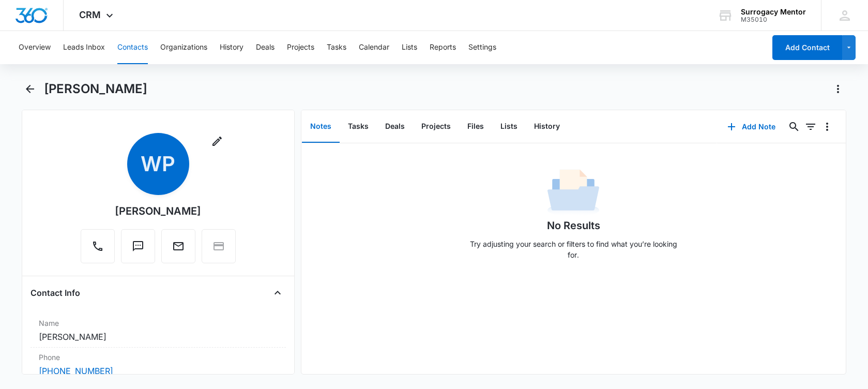 The image size is (868, 389). What do you see at coordinates (752, 127) in the screenshot?
I see `button: Add Note` at bounding box center [752, 127].